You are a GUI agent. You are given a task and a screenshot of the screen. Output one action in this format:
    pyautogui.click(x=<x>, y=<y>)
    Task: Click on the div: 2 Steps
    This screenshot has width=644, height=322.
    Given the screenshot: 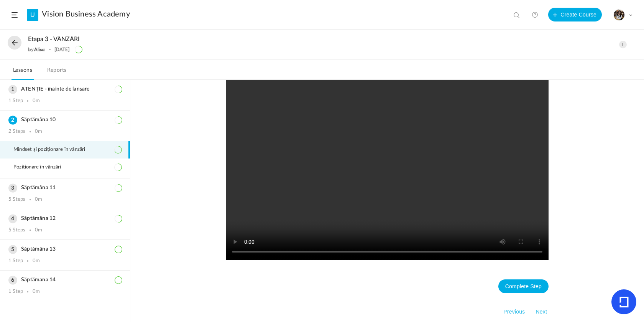 What is the action you would take?
    pyautogui.click(x=17, y=132)
    